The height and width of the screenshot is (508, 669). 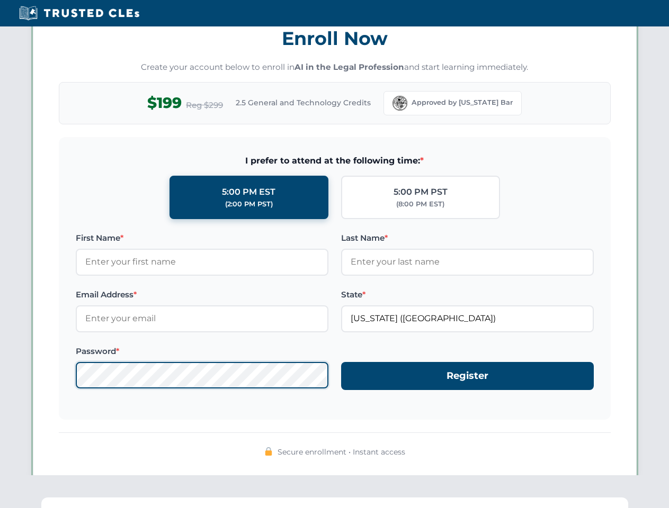 I want to click on span: $199, so click(x=164, y=103).